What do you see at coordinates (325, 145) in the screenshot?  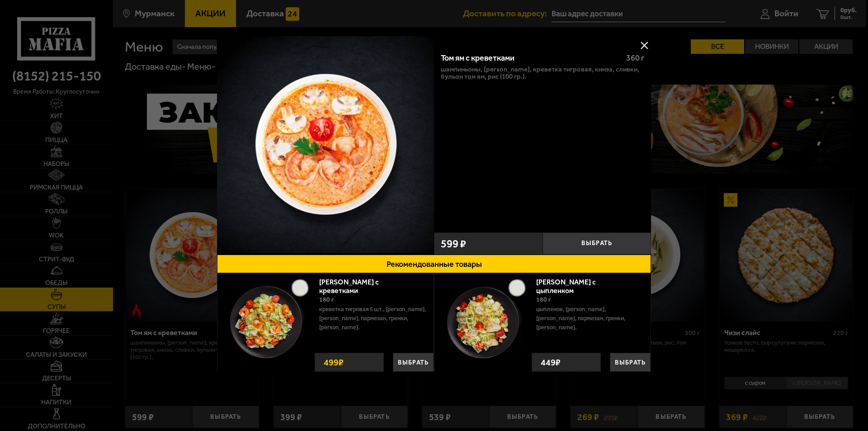 I see `a: Том ям с креветками` at bounding box center [325, 145].